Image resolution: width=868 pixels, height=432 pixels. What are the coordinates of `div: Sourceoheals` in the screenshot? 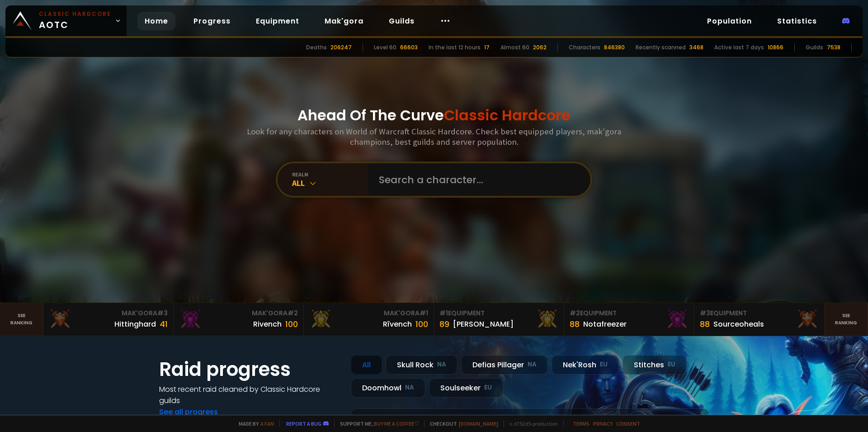 It's located at (739, 324).